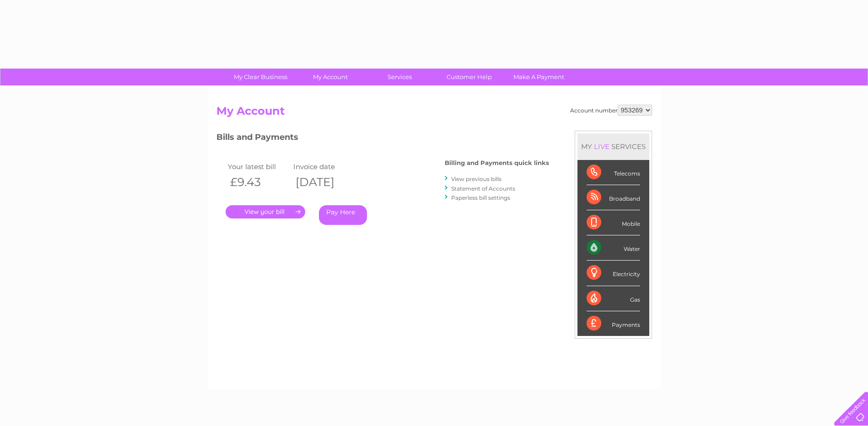  What do you see at coordinates (400, 77) in the screenshot?
I see `a: Services` at bounding box center [400, 77].